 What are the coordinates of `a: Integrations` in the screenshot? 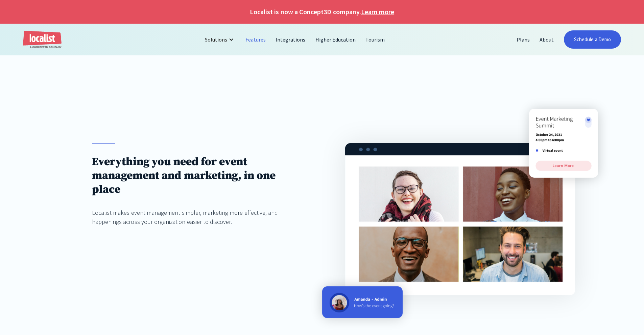 It's located at (291, 40).